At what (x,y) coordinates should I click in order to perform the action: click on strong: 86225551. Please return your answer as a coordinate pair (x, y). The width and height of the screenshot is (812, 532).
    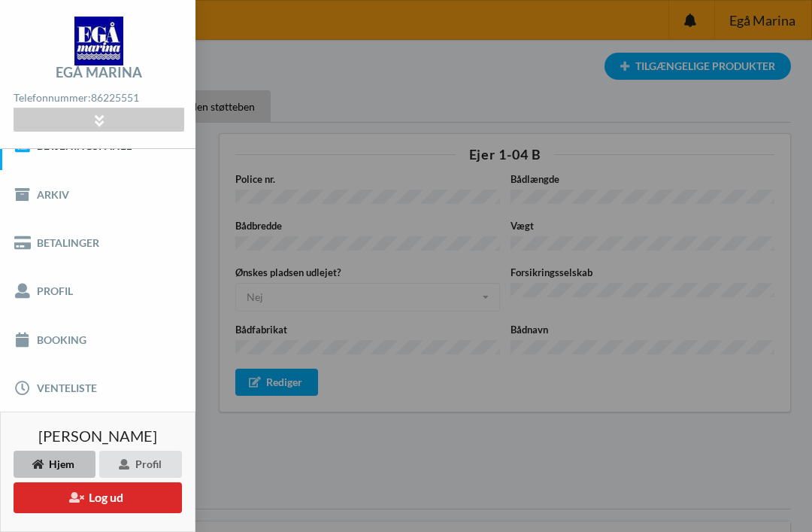
    Looking at the image, I should click on (115, 97).